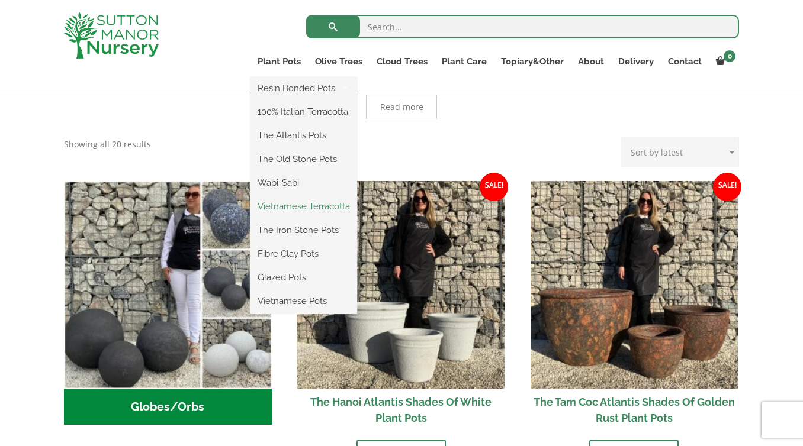 The height and width of the screenshot is (446, 803). Describe the element at coordinates (532, 62) in the screenshot. I see `a: Topiary&Other` at that location.